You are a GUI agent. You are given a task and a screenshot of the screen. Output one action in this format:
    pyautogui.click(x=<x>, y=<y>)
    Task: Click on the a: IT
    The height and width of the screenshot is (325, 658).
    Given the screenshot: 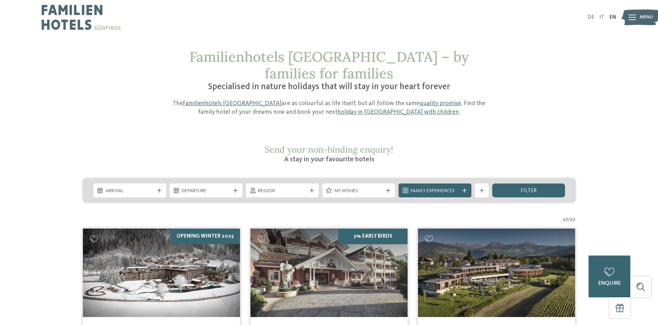 What is the action you would take?
    pyautogui.click(x=602, y=17)
    